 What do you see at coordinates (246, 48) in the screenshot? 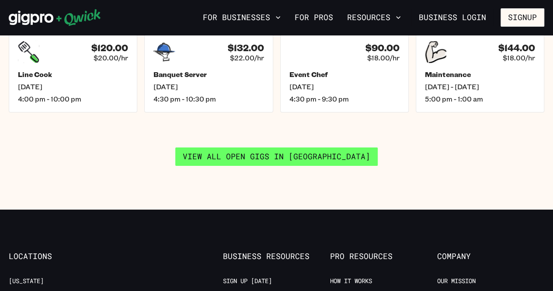
I see `h4: $132.00` at bounding box center [246, 48].